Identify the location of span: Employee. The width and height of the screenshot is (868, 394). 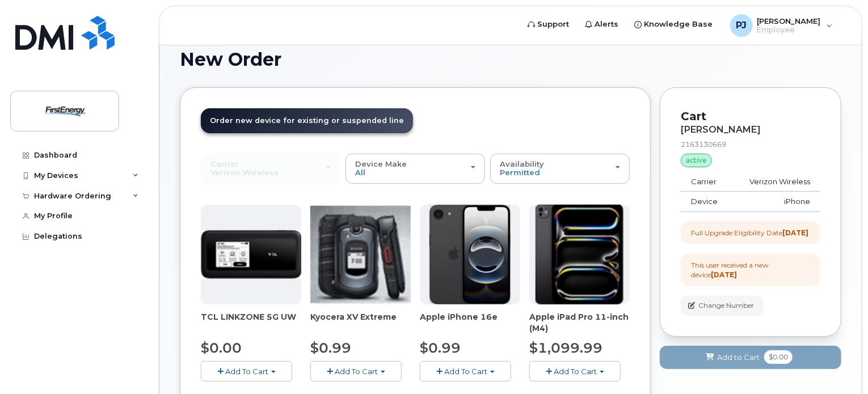
(789, 30).